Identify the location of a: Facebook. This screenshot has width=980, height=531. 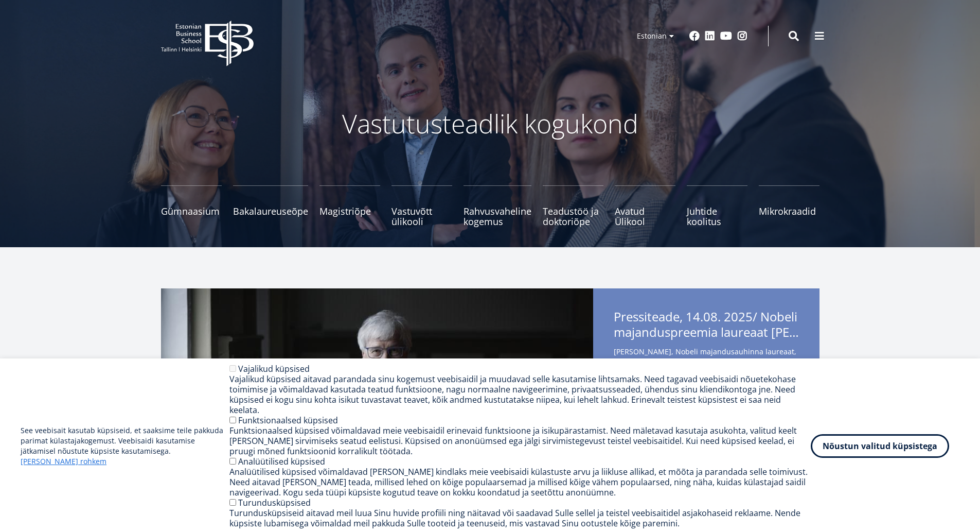
(695, 36).